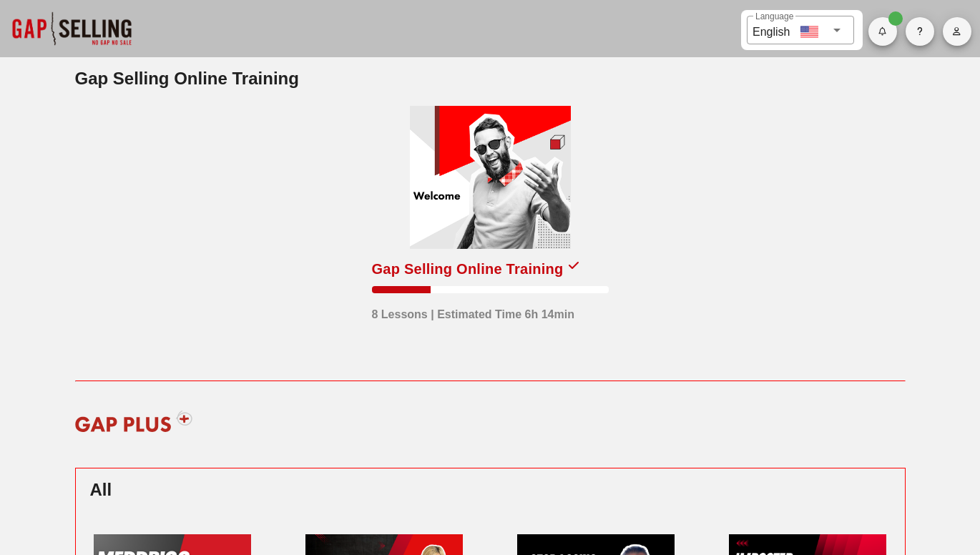 The width and height of the screenshot is (980, 555). What do you see at coordinates (490, 79) in the screenshot?
I see `h2: Gap Selling Online Training` at bounding box center [490, 79].